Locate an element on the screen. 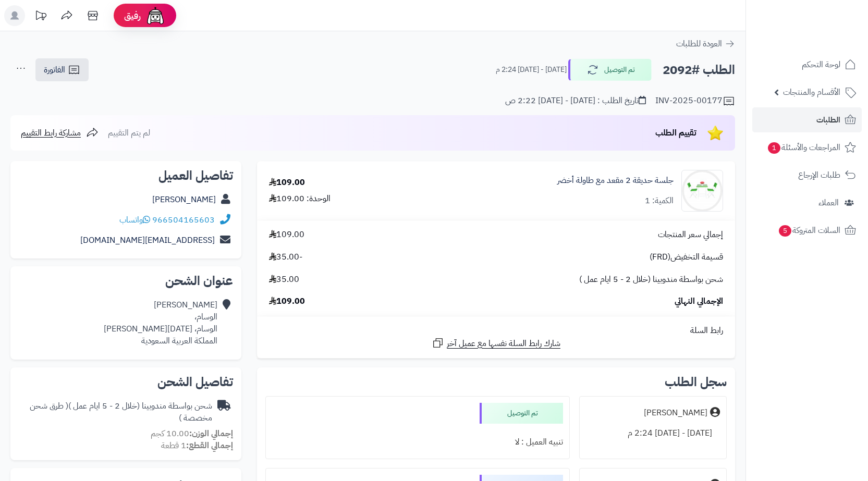 This screenshot has height=481, width=868. h2: تفاصيل الشحن is located at coordinates (125, 382).